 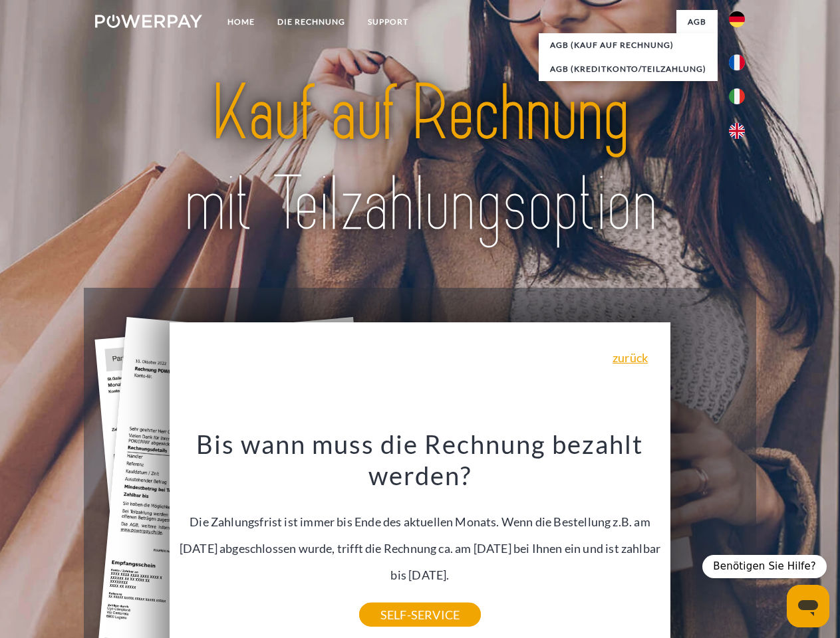 I want to click on a: AGB (Kreditkonto/Teilzahlung), so click(x=627, y=69).